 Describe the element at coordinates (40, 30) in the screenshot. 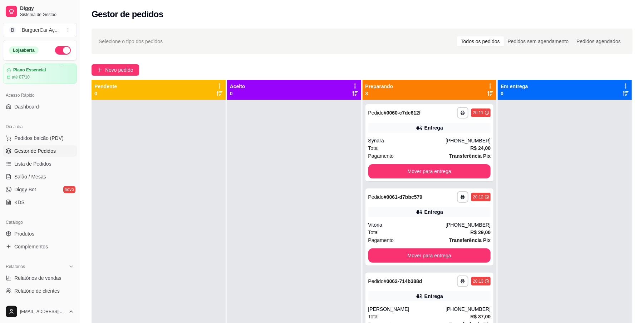

I see `div: BurguerCar Aç ...` at that location.